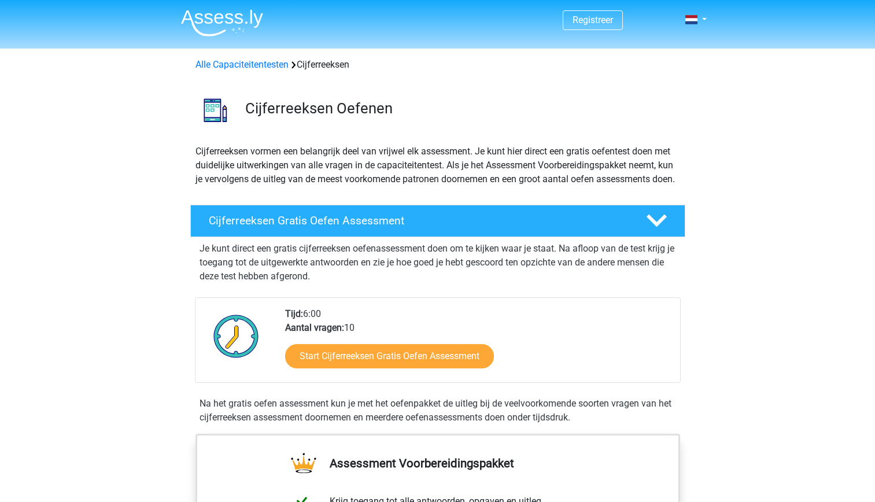 The height and width of the screenshot is (502, 875). What do you see at coordinates (315, 327) in the screenshot?
I see `b: Aantal vragen:` at bounding box center [315, 327].